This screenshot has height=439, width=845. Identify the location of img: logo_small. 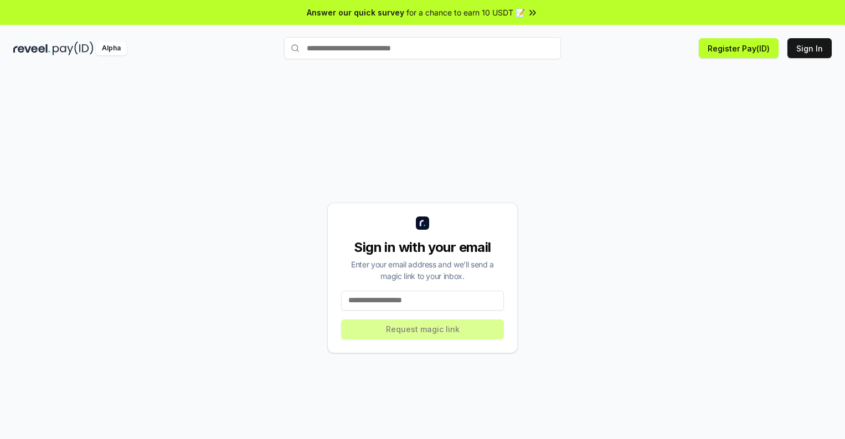
(422, 223).